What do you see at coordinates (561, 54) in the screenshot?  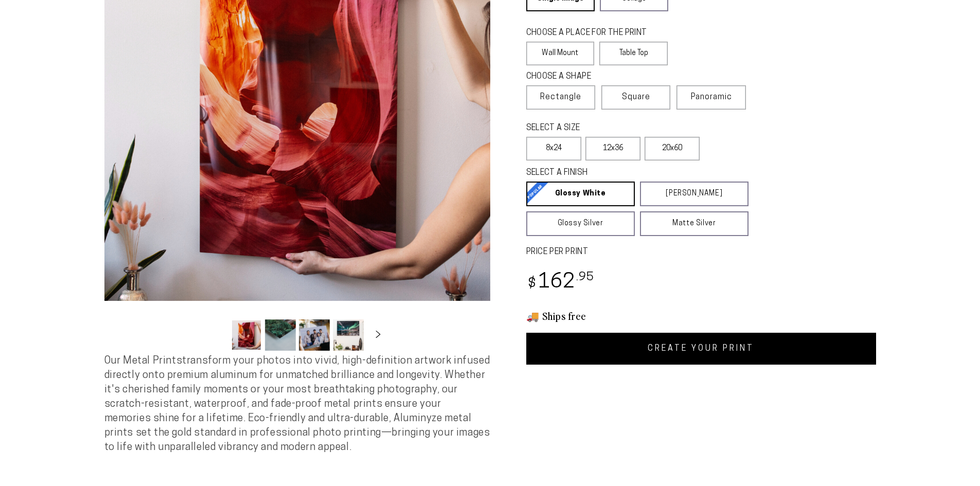 I see `label: Wall Mount` at bounding box center [561, 54].